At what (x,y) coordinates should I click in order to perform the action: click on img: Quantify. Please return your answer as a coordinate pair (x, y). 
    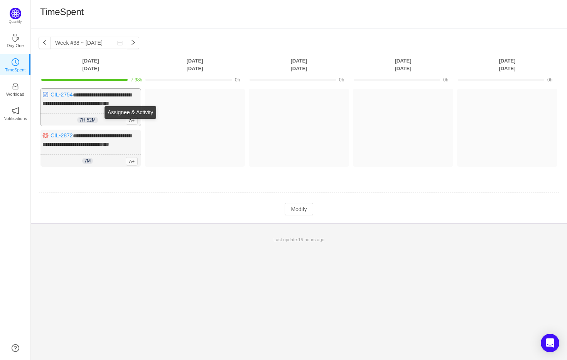
    Looking at the image, I should click on (15, 14).